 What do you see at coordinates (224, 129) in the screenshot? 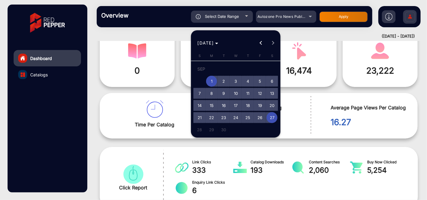
I see `span: 30` at bounding box center [224, 129].